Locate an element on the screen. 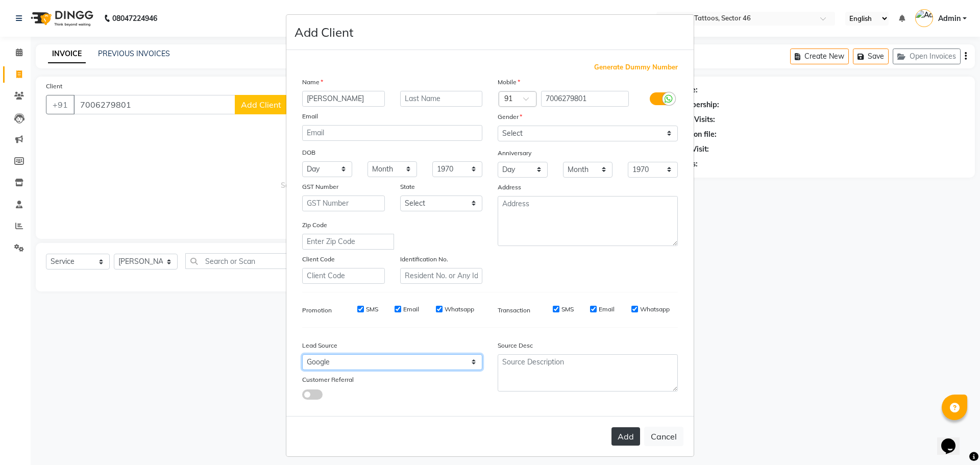 This screenshot has width=980, height=465. label: DOB is located at coordinates (309, 153).